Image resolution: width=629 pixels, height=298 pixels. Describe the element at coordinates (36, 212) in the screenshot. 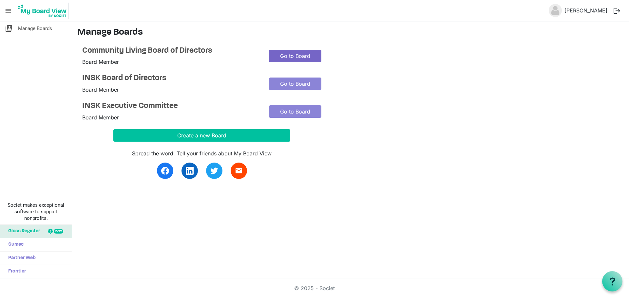

I see `span: Societ makes exceptional software to support nonprofits.` at that location.